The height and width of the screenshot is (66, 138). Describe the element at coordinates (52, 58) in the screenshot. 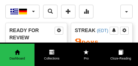

I see `span: Collections` at that location.